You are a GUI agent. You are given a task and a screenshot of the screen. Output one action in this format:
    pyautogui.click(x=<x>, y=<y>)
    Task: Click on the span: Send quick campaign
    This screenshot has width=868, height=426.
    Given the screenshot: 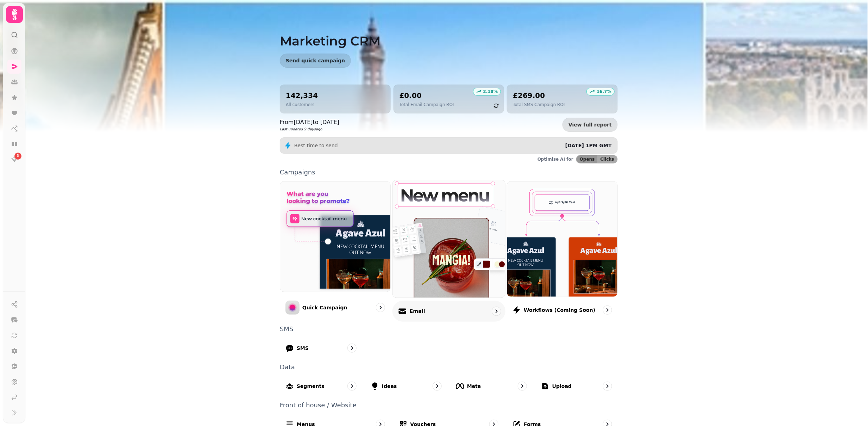 What is the action you would take?
    pyautogui.click(x=316, y=61)
    